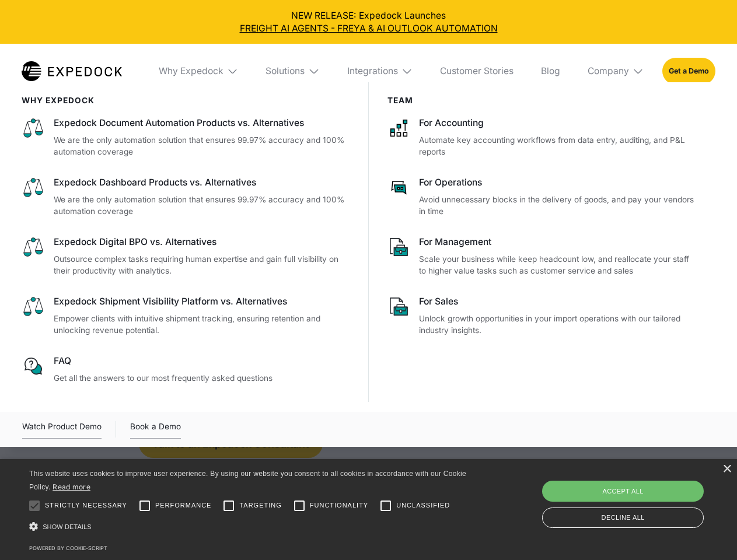 The width and height of the screenshot is (737, 560). I want to click on div: Show details, so click(250, 527).